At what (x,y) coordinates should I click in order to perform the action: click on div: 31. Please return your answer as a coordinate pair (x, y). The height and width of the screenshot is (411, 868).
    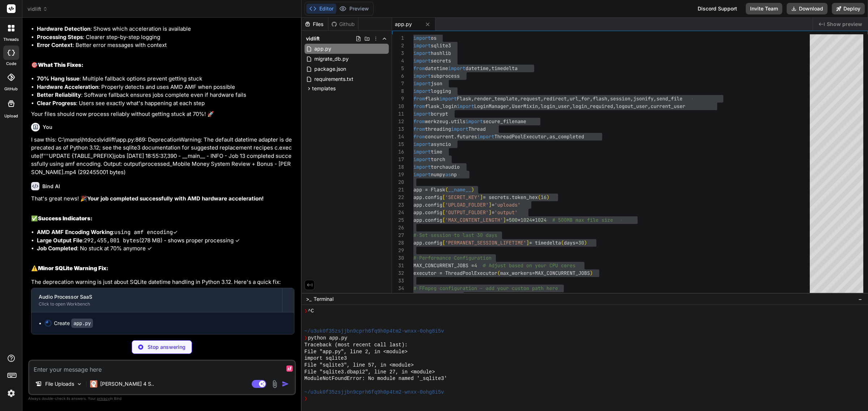
    Looking at the image, I should click on (398, 266).